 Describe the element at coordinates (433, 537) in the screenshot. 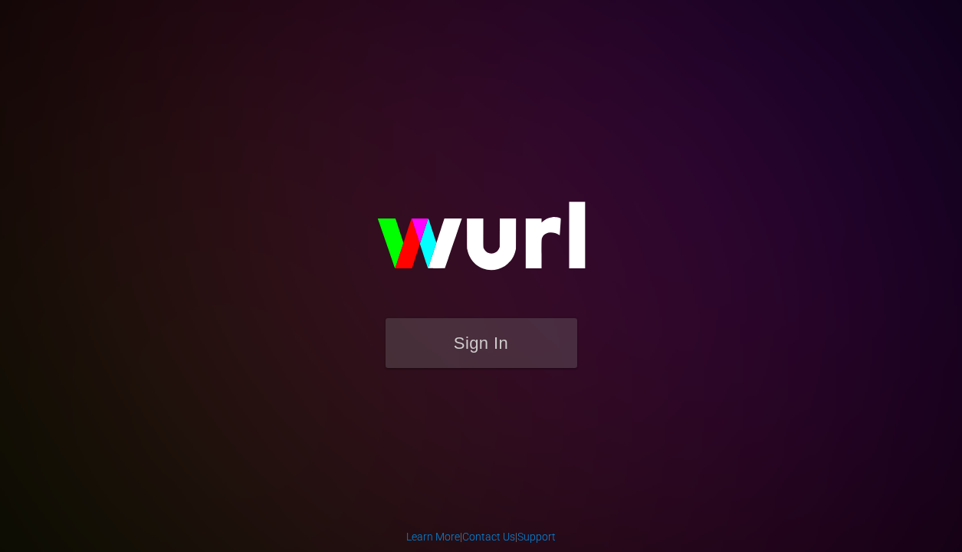

I see `a: Learn More` at that location.